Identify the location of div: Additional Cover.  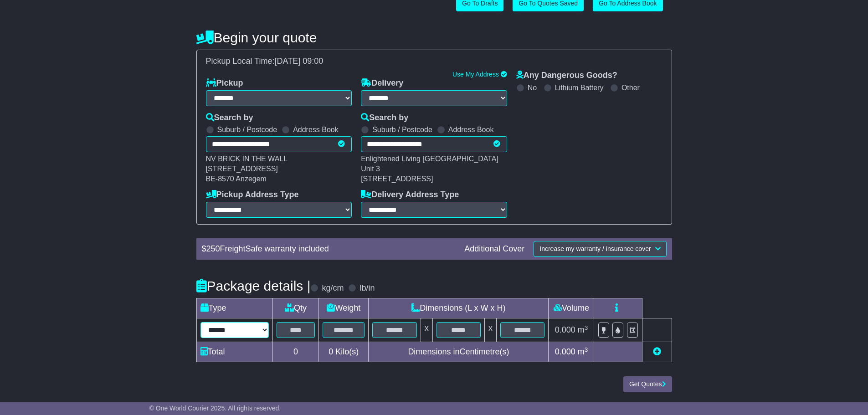
(494, 249).